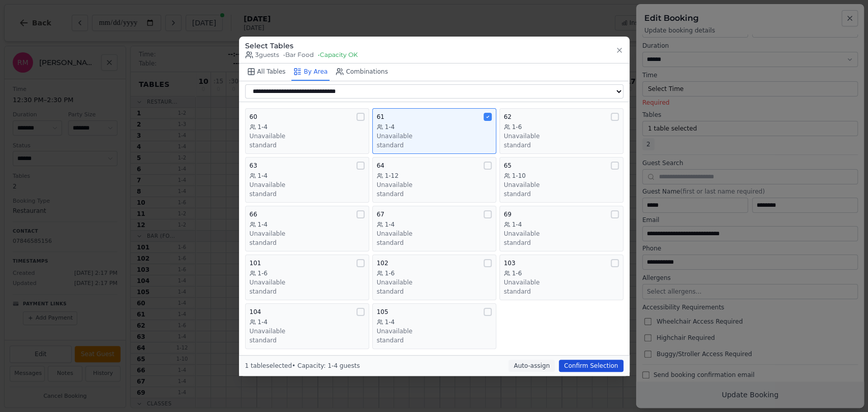 The height and width of the screenshot is (412, 868). What do you see at coordinates (255, 312) in the screenshot?
I see `span: 104` at bounding box center [255, 312].